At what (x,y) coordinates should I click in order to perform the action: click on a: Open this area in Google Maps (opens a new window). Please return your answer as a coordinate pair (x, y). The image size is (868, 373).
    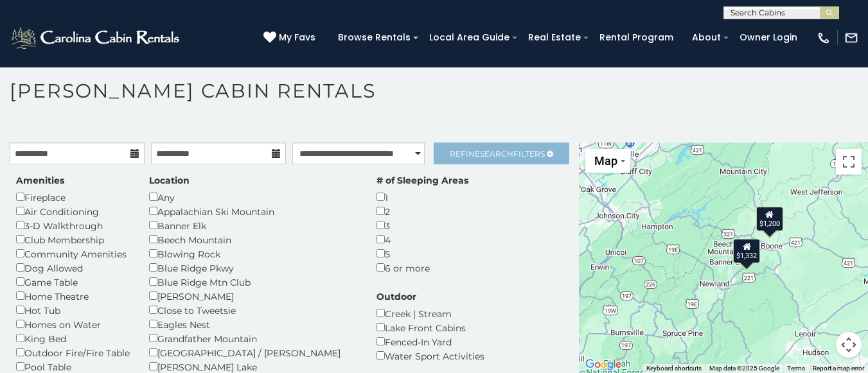
    Looking at the image, I should click on (603, 365).